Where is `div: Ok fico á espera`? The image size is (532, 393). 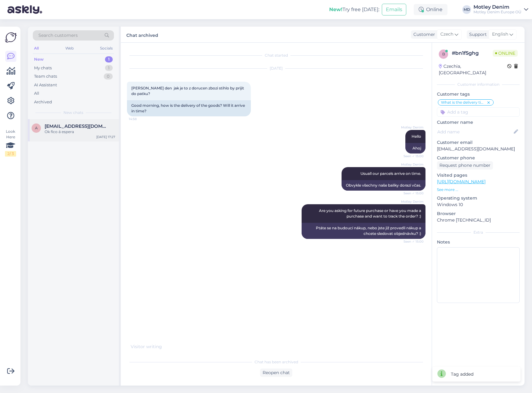
div: Ok fico á espera is located at coordinates (80, 132).